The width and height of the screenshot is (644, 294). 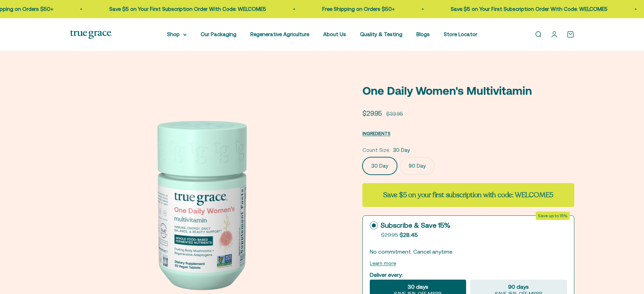 What do you see at coordinates (461, 34) in the screenshot?
I see `a: Store Locator` at bounding box center [461, 34].